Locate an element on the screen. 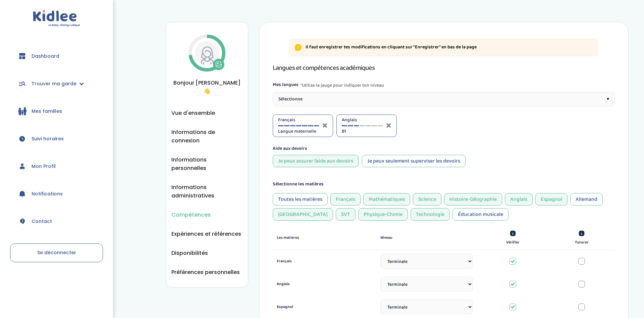 The height and width of the screenshot is (318, 644). div: Technologie is located at coordinates (430, 214).